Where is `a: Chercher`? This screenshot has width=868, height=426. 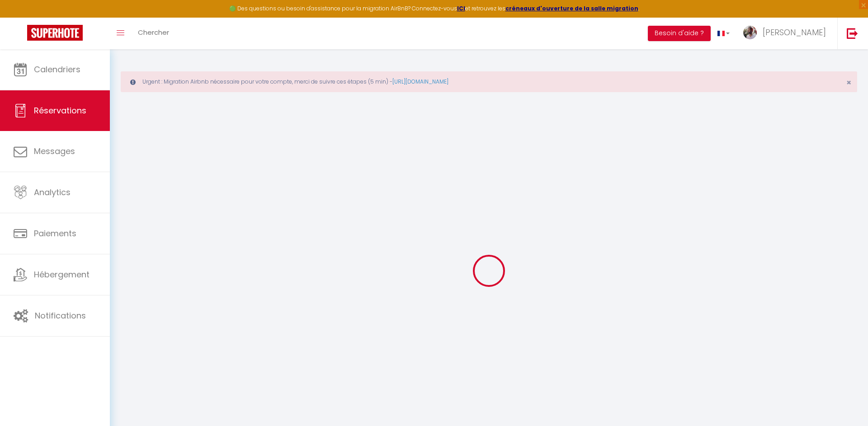
a: Chercher is located at coordinates (153, 34).